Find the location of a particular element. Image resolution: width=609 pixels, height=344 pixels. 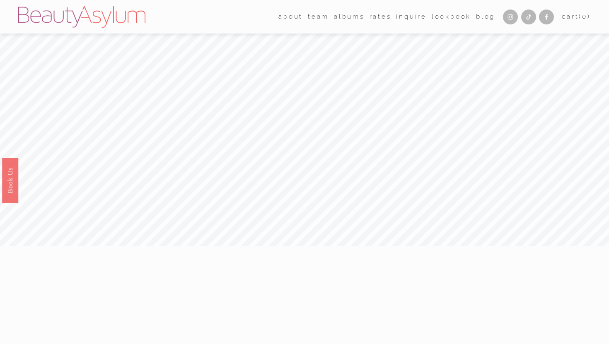

a: Rates is located at coordinates (380, 17).